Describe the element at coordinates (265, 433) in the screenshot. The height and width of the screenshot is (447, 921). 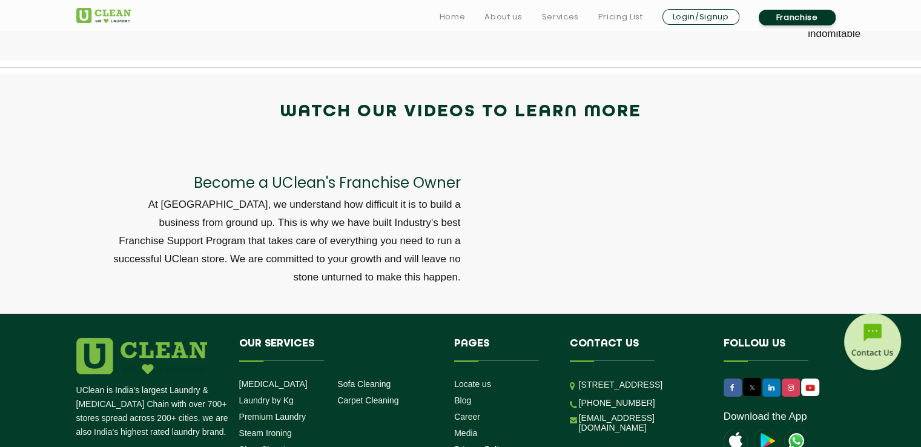
I see `a: Steam Ironing` at that location.